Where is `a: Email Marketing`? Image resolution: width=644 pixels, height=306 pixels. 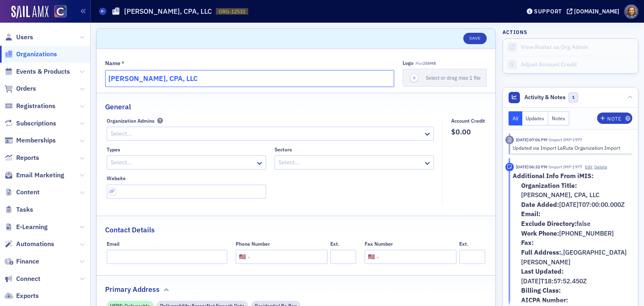 a: Email Marketing is located at coordinates (35, 175).